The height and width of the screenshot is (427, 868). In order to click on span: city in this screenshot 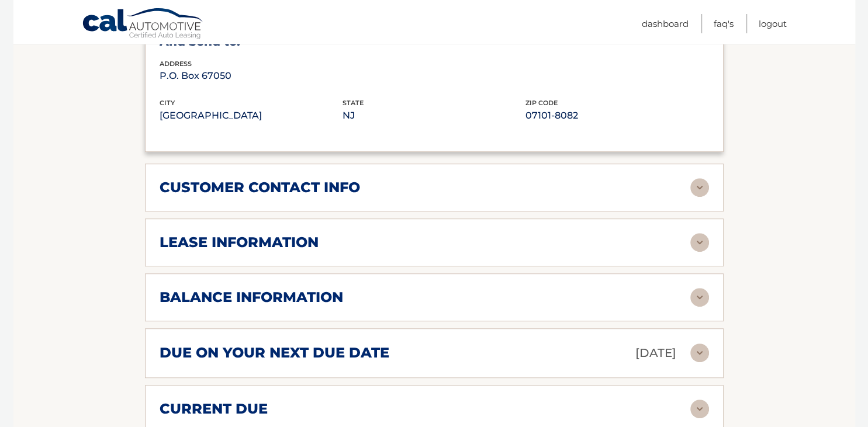, I will do `click(168, 103)`.